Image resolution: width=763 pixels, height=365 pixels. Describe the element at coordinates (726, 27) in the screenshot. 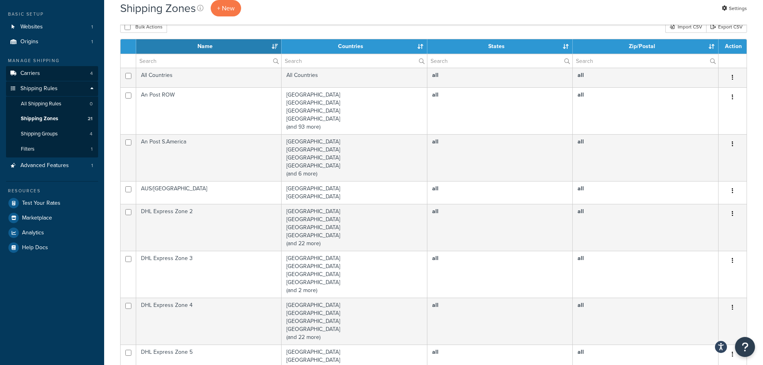

I see `a: Export CSV` at that location.